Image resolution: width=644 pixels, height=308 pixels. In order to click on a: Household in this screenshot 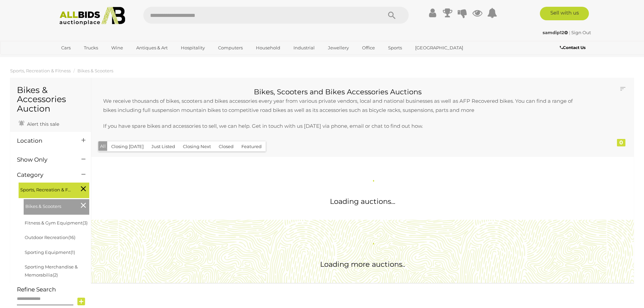, I will do `click(268, 48)`.